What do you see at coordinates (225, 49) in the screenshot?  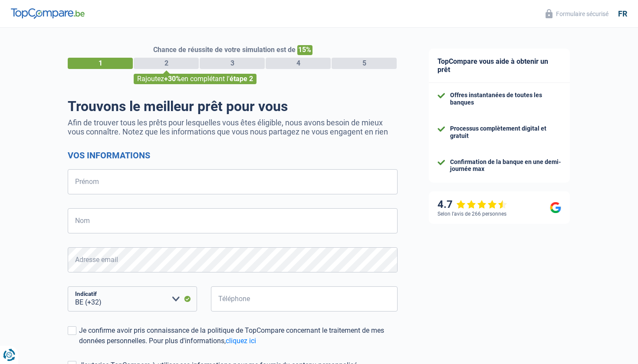 I see `span: Chance de réussite de votre simulation est de` at bounding box center [225, 49].